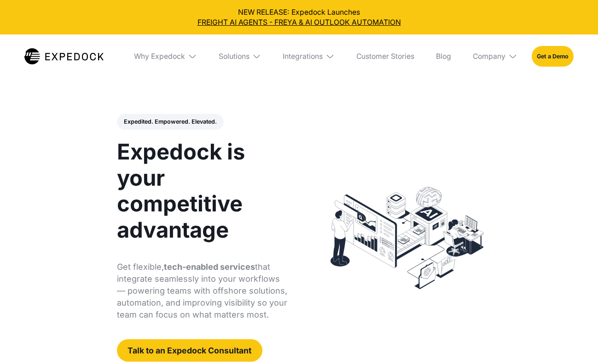 Image resolution: width=598 pixels, height=364 pixels. Describe the element at coordinates (234, 56) in the screenshot. I see `div: Solutions` at that location.